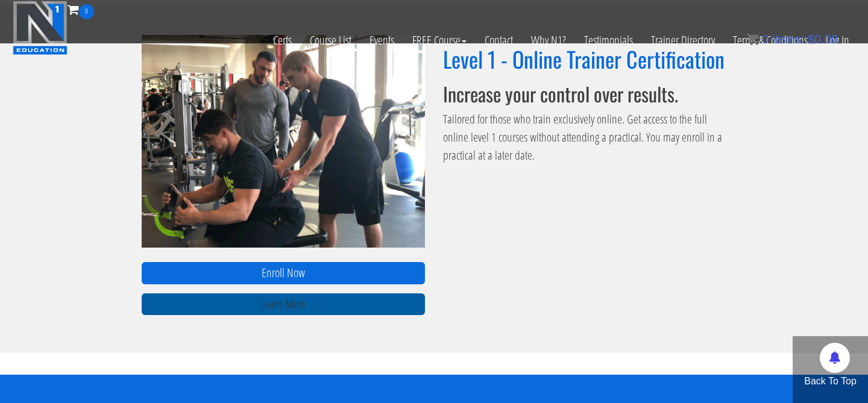 The width and height of the screenshot is (868, 403). Describe the element at coordinates (284, 141) in the screenshot. I see `img: n1-trainer` at that location.